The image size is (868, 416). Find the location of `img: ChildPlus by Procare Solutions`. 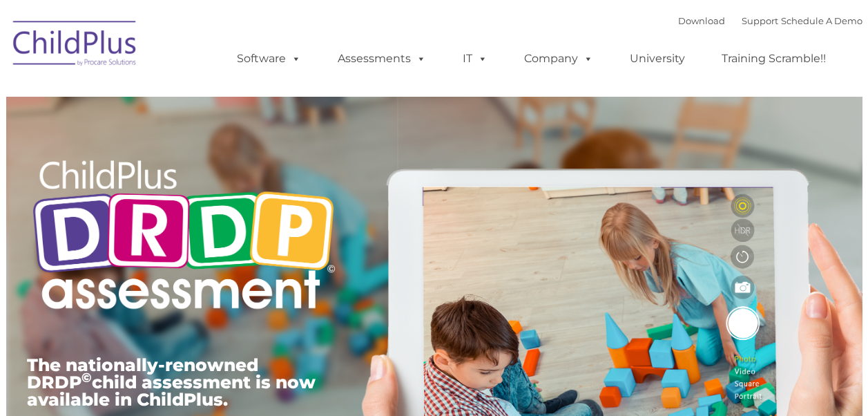

img: ChildPlus by Procare Solutions is located at coordinates (75, 46).